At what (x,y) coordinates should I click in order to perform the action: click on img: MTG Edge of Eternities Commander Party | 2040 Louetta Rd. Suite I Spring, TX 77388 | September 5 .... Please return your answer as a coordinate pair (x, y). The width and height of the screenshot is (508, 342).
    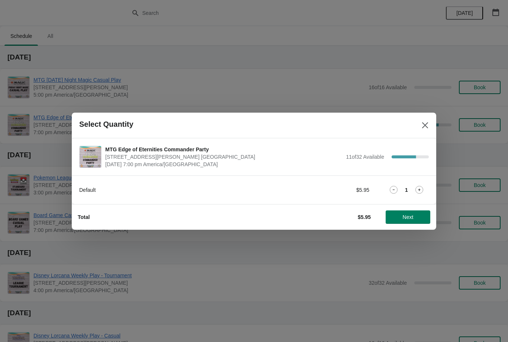
    Looking at the image, I should click on (90, 157).